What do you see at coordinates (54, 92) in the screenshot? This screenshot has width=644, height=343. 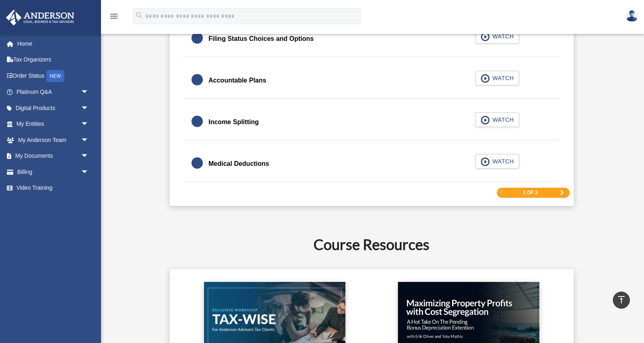 I see `a: Platinum Q&Aarrow_drop_down` at bounding box center [54, 92].